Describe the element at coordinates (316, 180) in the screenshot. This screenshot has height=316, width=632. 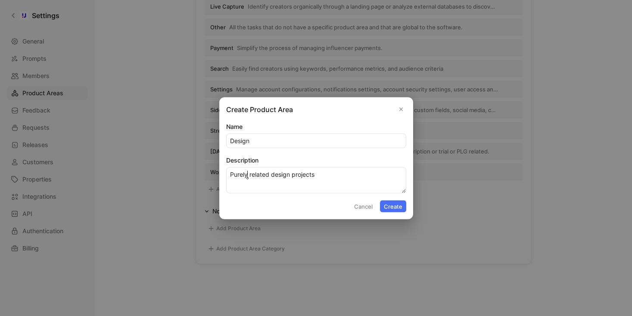
I see `textarea: Purely related design projects` at that location.